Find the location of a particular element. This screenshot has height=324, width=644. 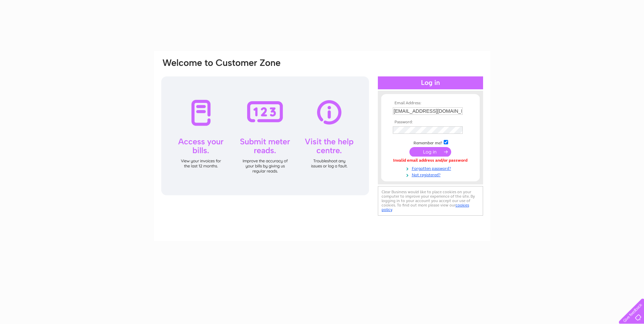

div: Clear Business would like to place cookies on your computer to improve your experience of the sit... is located at coordinates (430, 201).